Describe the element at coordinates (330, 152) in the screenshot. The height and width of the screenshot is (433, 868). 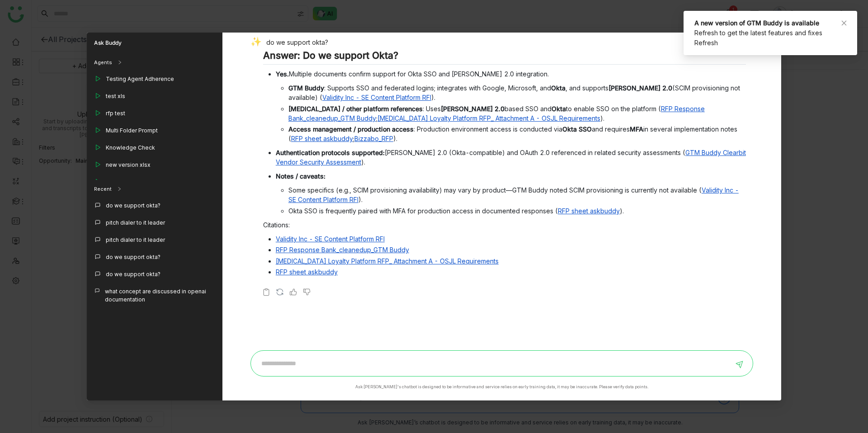
I see `strong: Authentication protocols supported:` at that location.